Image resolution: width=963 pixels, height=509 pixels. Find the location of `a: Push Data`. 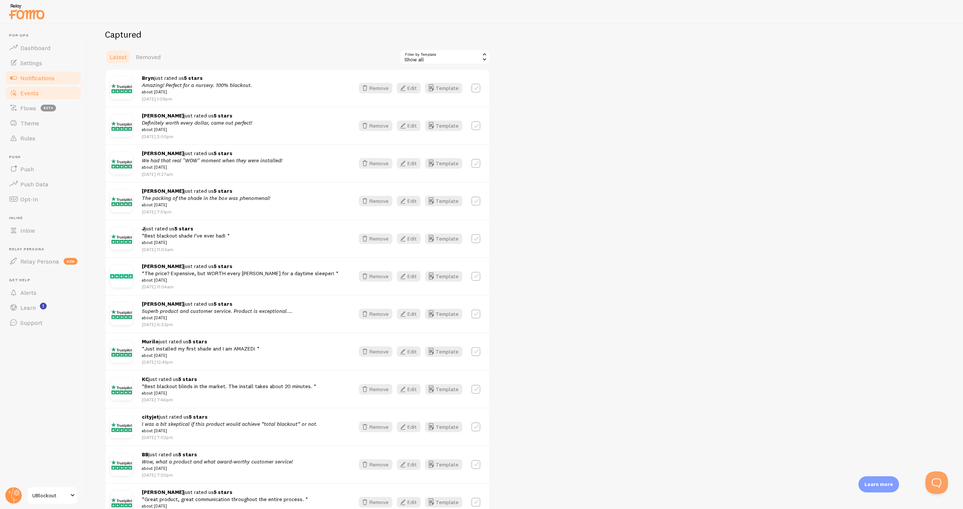

a: Push Data is located at coordinates (43, 184).